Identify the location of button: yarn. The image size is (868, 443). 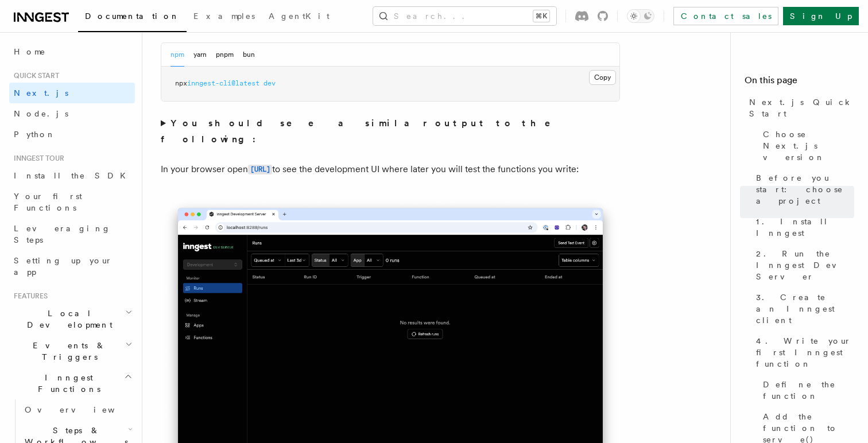
(200, 55).